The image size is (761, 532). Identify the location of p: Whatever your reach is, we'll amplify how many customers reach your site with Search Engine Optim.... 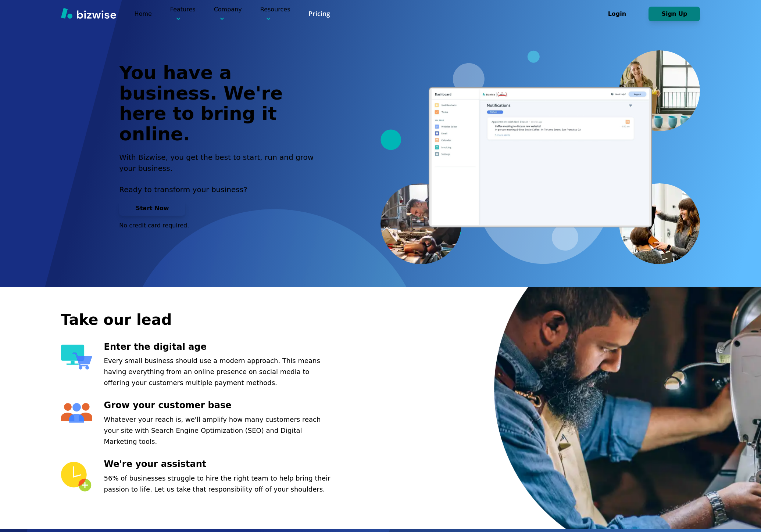
(220, 431).